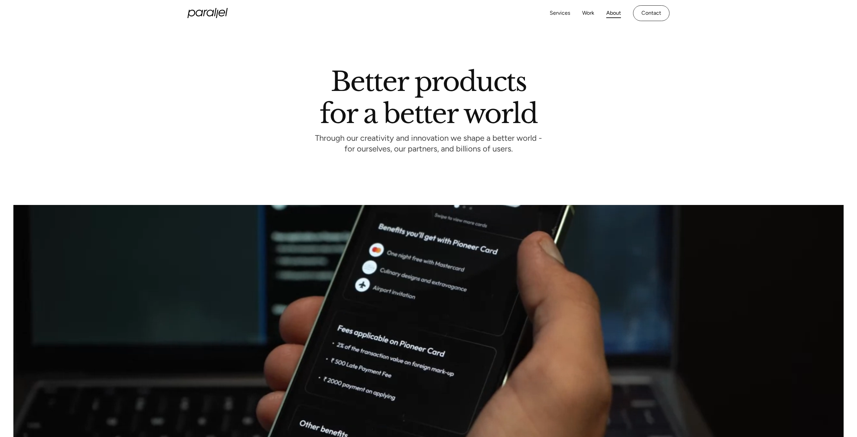 The image size is (857, 437). Describe the element at coordinates (428, 144) in the screenshot. I see `p: Through our creativity and innovation we shape a better world - for ourselves, our partners, and ...` at that location.